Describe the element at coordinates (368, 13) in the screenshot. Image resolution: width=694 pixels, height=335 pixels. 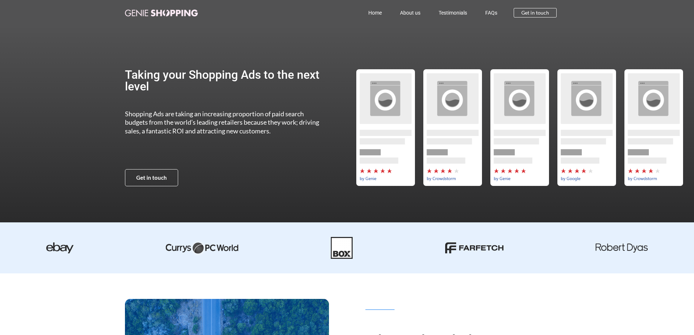
I see `nav: Menu` at that location.